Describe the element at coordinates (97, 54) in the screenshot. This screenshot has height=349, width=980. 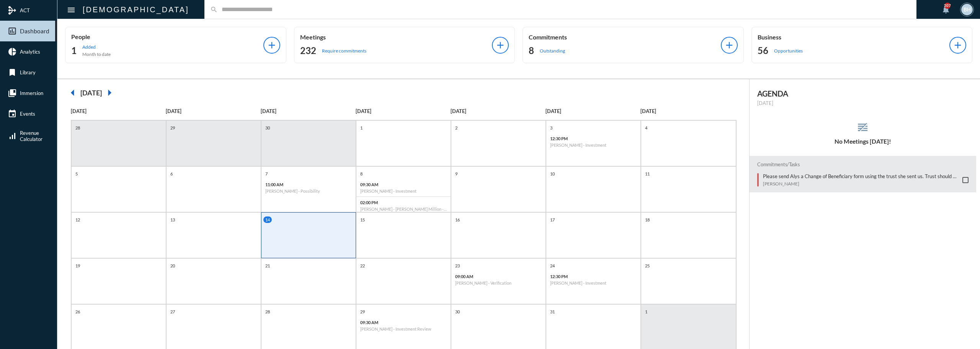
I see `p: Month to date` at that location.